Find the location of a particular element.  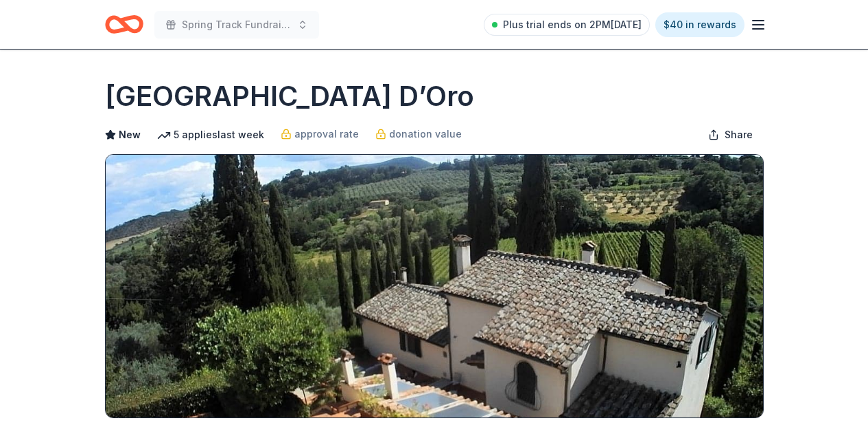

span: New is located at coordinates (130, 135).